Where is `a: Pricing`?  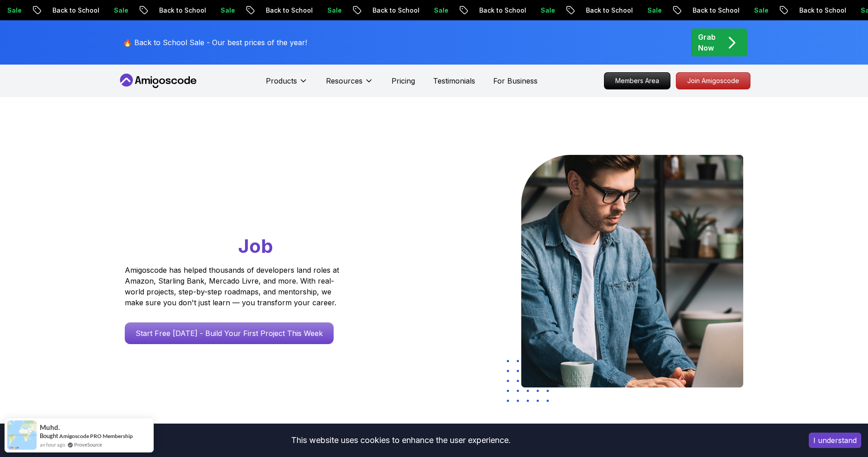
a: Pricing is located at coordinates (403, 81).